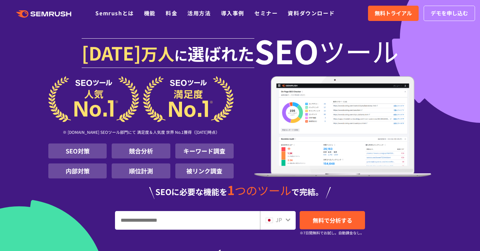 The image size is (480, 251). What do you see at coordinates (77, 151) in the screenshot?
I see `li: SEO対策` at bounding box center [77, 151].